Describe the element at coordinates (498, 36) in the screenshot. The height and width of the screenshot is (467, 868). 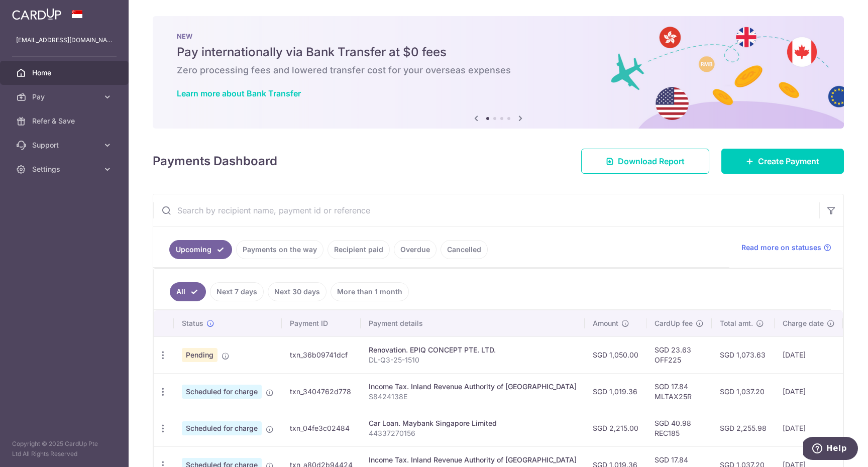
I see `p: NEW` at that location.